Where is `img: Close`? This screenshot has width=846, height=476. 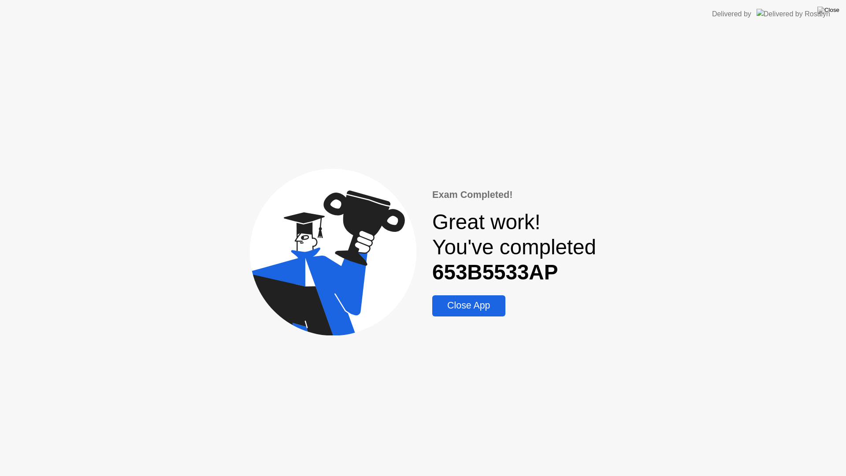 img: Close is located at coordinates (828, 10).